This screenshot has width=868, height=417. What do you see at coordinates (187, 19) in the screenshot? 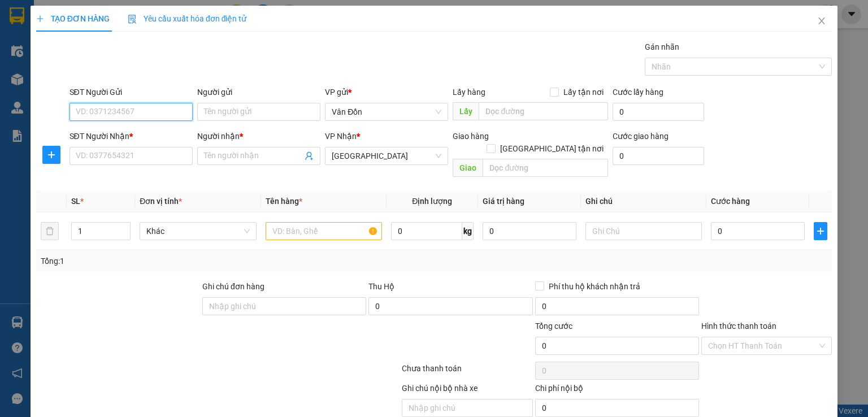
I see `span: Yêu cầu xuất hóa đơn điện tử` at bounding box center [187, 19].